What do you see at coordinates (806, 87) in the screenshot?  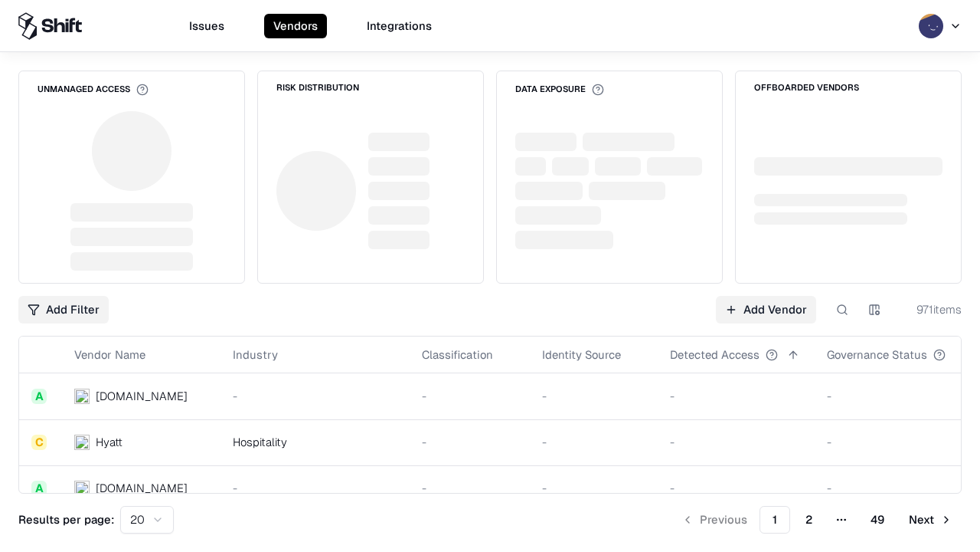 I see `div: Offboarded Vendors` at bounding box center [806, 87].